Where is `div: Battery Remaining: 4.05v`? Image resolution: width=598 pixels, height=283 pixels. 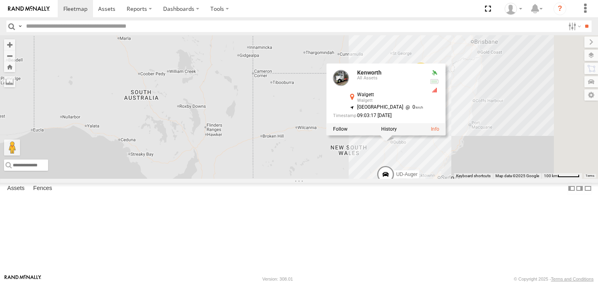
div: Battery Remaining: 4.05v is located at coordinates (435, 82).